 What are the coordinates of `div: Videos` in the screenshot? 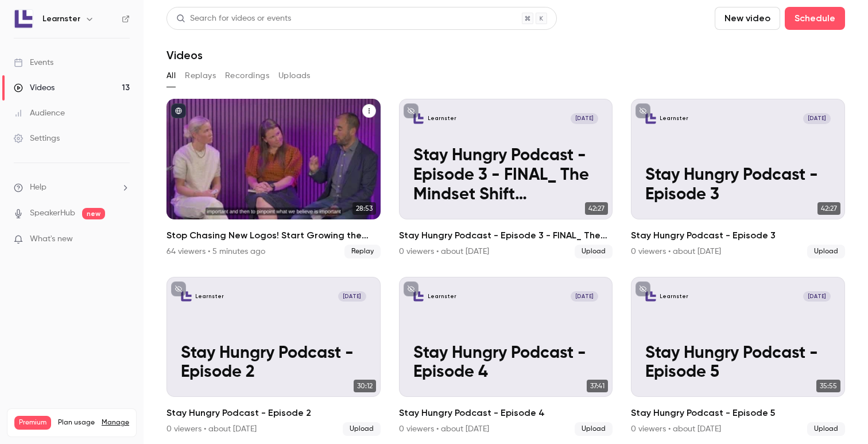 It's located at (34, 88).